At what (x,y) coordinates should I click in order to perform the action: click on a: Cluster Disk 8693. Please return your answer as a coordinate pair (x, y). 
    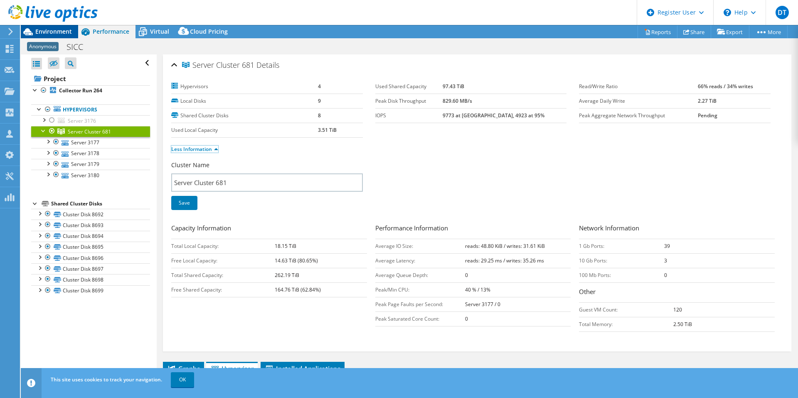
    Looking at the image, I should click on (91, 225).